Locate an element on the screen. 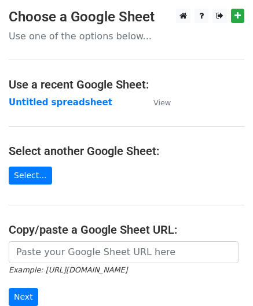  h4: Copy/paste a Google Sheet URL: is located at coordinates (126, 230).